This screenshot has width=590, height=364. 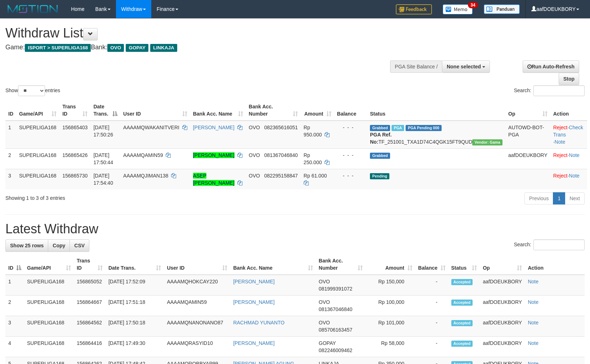 I want to click on th: Bank Acc. Name: activate to sort column ascending, so click(x=272, y=264).